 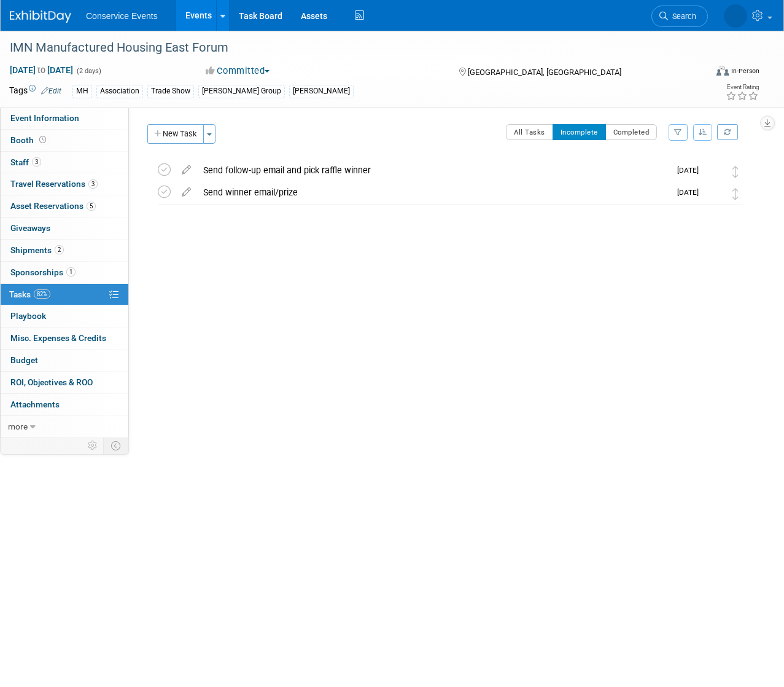 What do you see at coordinates (65, 426) in the screenshot?
I see `a: more` at bounding box center [65, 426].